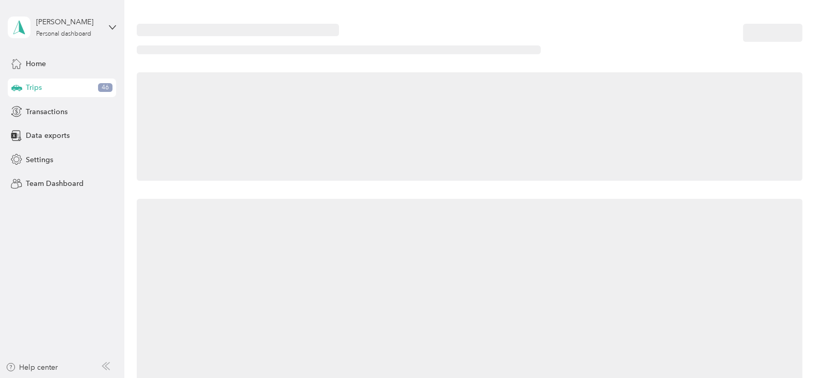 The width and height of the screenshot is (820, 378). What do you see at coordinates (46, 111) in the screenshot?
I see `span: Transactions` at bounding box center [46, 111].